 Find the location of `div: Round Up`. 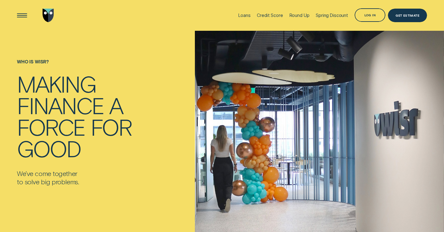

div: Round Up is located at coordinates (299, 15).